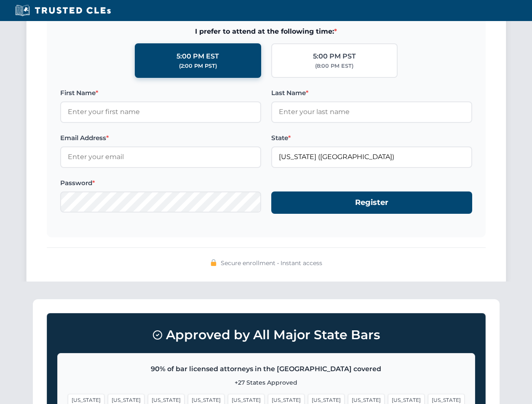 This screenshot has width=532, height=404. Describe the element at coordinates (372, 112) in the screenshot. I see `input: Enter your last name` at that location.